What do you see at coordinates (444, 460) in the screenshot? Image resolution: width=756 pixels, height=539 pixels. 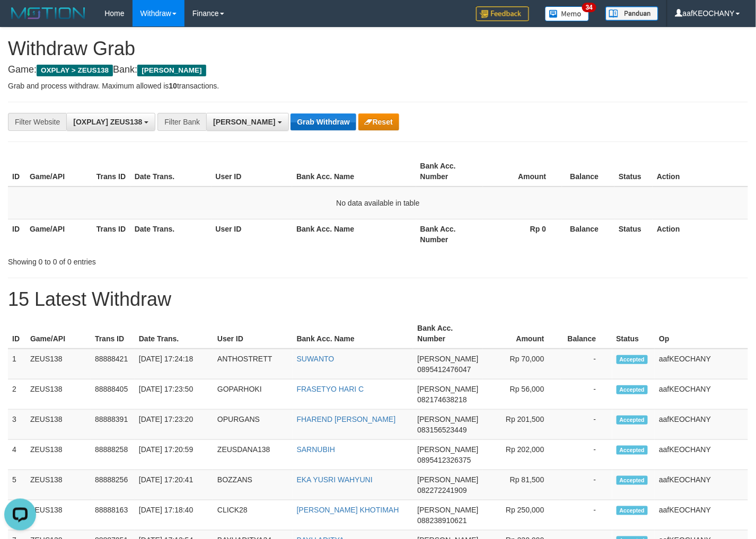 I see `span: Copy 0895412326375 to clipboard` at bounding box center [444, 460].